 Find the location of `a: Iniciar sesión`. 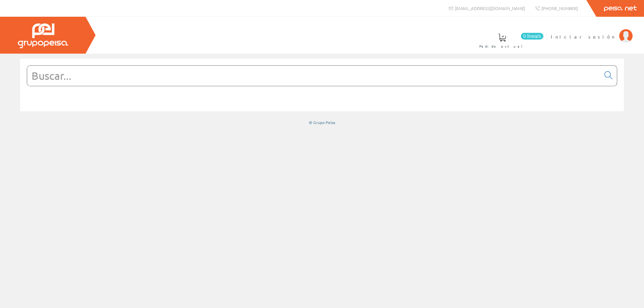

a: Iniciar sesión is located at coordinates (592, 31).